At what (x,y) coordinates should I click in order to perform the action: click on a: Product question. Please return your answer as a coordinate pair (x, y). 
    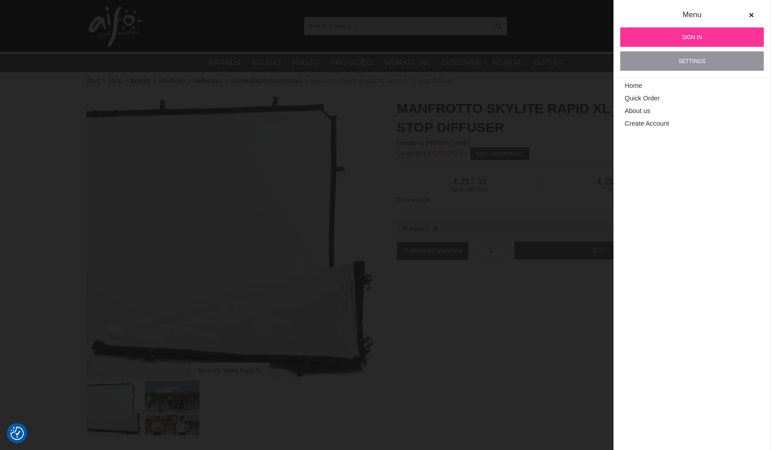
    Looking at the image, I should click on (433, 251).